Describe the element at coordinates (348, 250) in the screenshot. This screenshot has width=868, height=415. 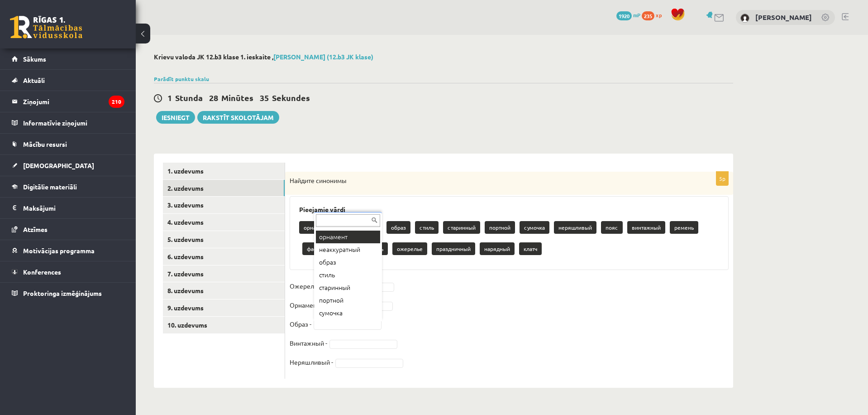
I see `div: неаккуратный` at that location.